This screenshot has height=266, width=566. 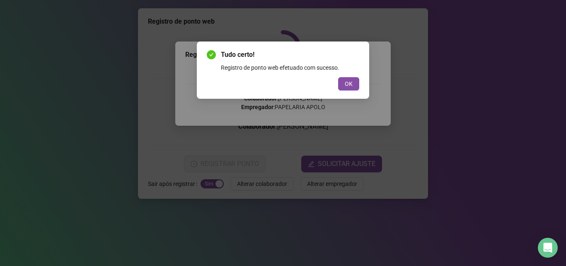 I want to click on span: Tudo certo!, so click(x=290, y=55).